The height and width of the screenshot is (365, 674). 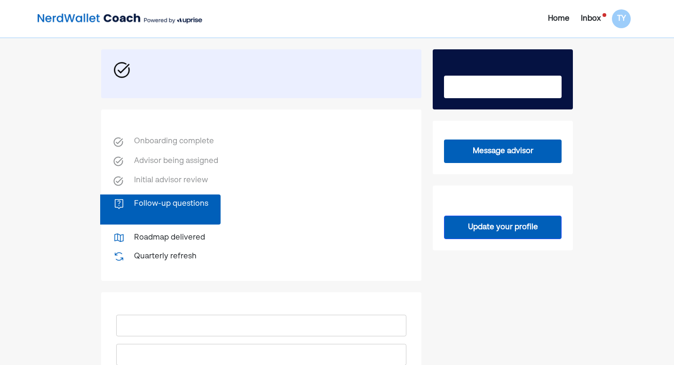 What do you see at coordinates (171, 181) in the screenshot?
I see `div: Initial advisor review` at bounding box center [171, 181].